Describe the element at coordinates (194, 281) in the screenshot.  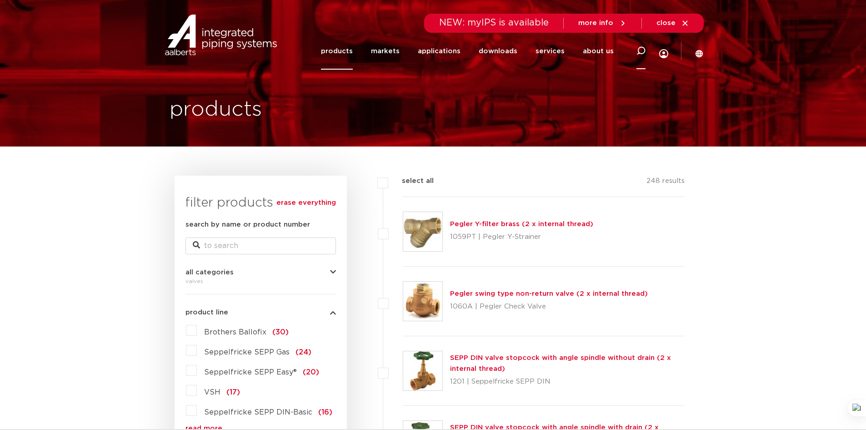
I see `font: valves` at that location.